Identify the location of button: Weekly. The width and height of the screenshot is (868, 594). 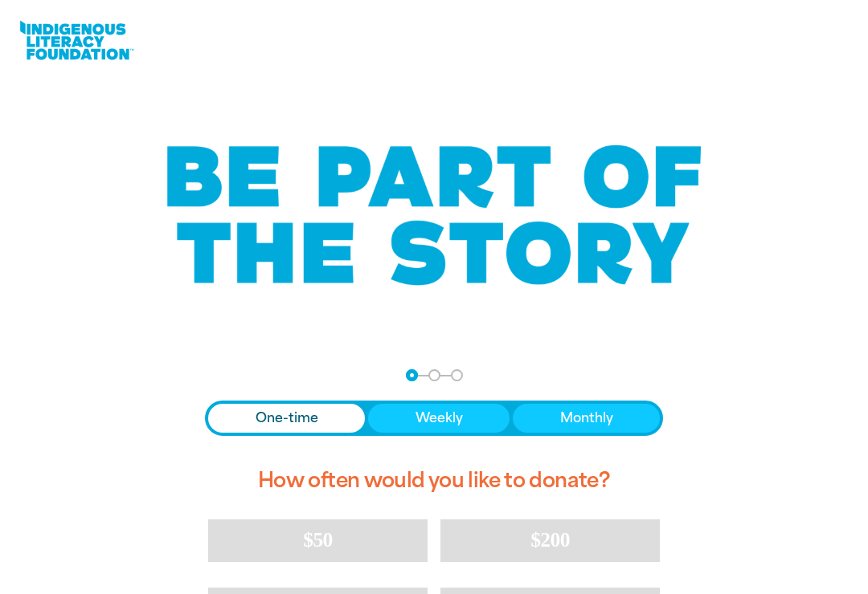
(439, 419).